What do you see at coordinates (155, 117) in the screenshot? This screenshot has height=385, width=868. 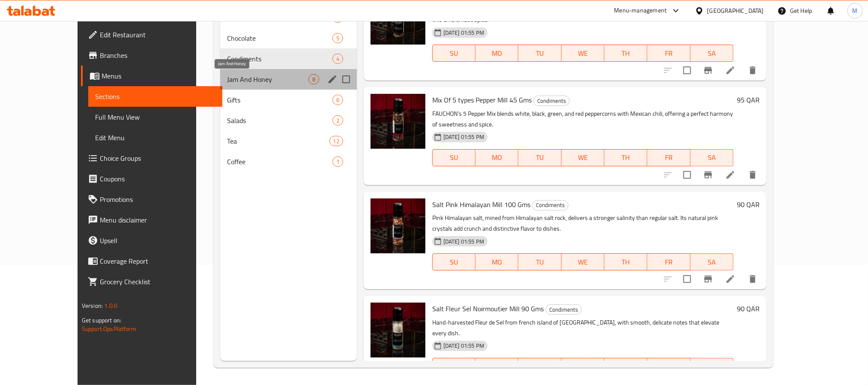 I see `span: Full Menu View` at bounding box center [155, 117].